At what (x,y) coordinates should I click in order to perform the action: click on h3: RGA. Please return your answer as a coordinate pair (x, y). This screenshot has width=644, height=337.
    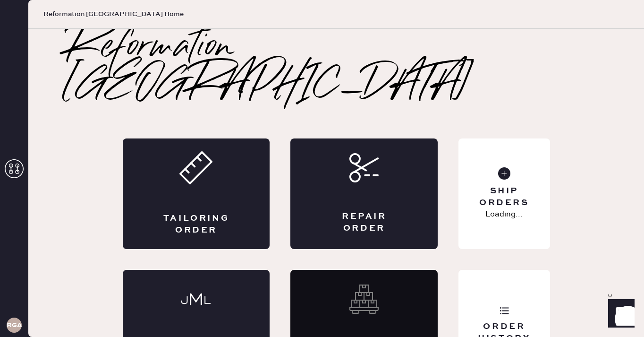
    Looking at the image, I should click on (14, 325).